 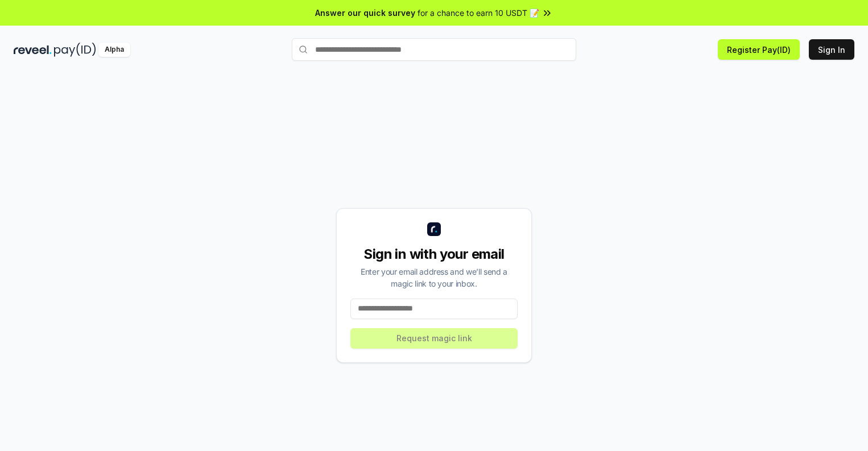 I want to click on div: Sign in with your email, so click(x=434, y=255).